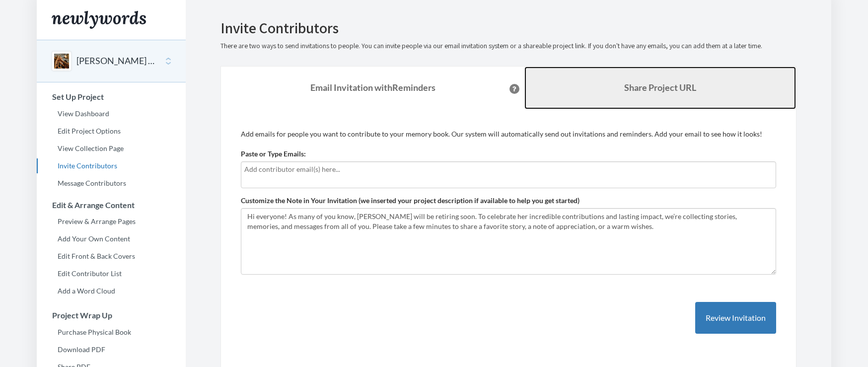 The height and width of the screenshot is (367, 868). Describe the element at coordinates (735, 318) in the screenshot. I see `button: Review Invitation` at that location.